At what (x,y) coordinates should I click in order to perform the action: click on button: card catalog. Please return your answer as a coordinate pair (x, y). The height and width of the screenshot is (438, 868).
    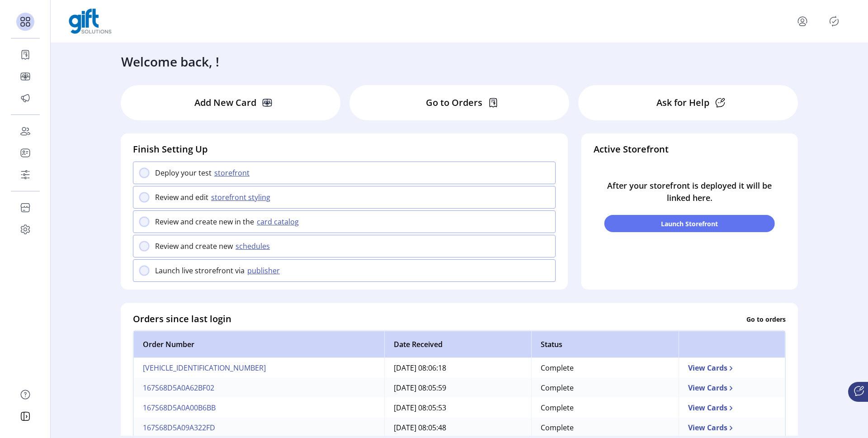
    Looking at the image, I should click on (279, 222).